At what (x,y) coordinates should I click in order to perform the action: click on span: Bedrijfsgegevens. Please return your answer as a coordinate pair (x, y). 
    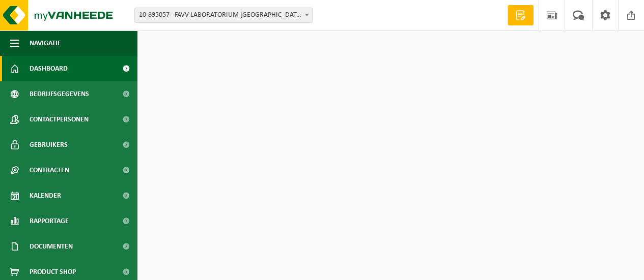
    Looking at the image, I should click on (59, 94).